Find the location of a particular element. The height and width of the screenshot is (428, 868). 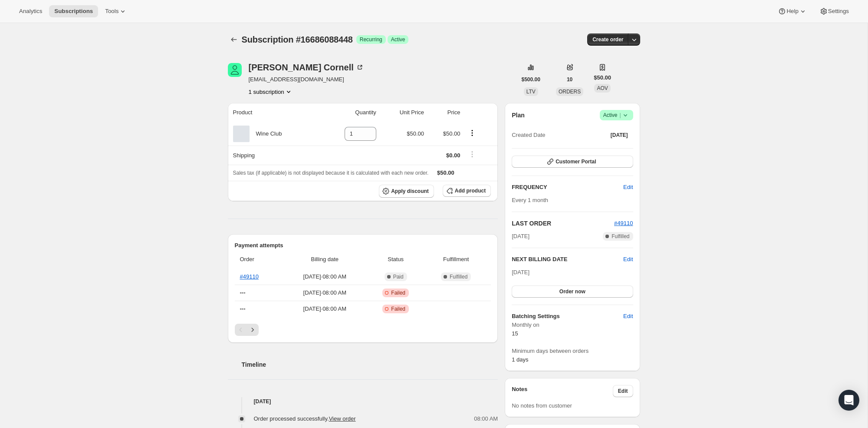

span: Fulfillment is located at coordinates (456, 259).